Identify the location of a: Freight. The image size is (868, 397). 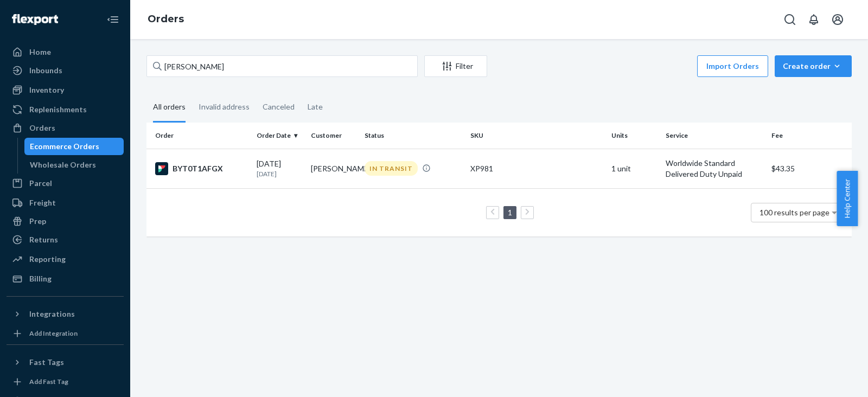
(65, 203).